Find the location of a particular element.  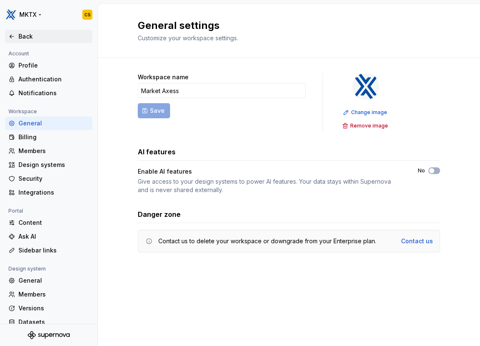

span: Remove image is located at coordinates (369, 126).